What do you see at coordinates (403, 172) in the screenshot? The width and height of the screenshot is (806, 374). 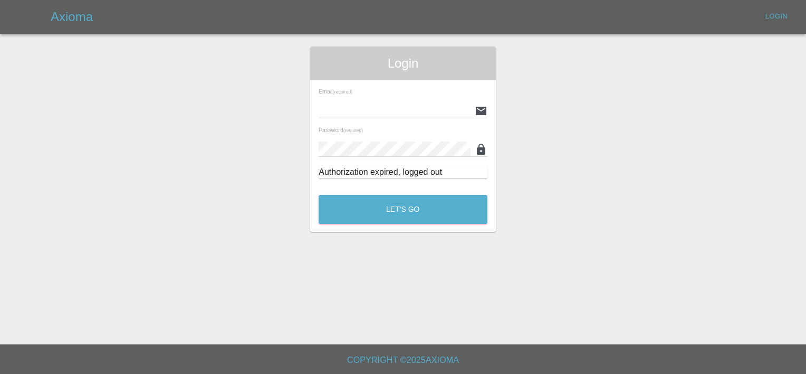 I see `div: Authorization expired, logged out` at bounding box center [403, 172].